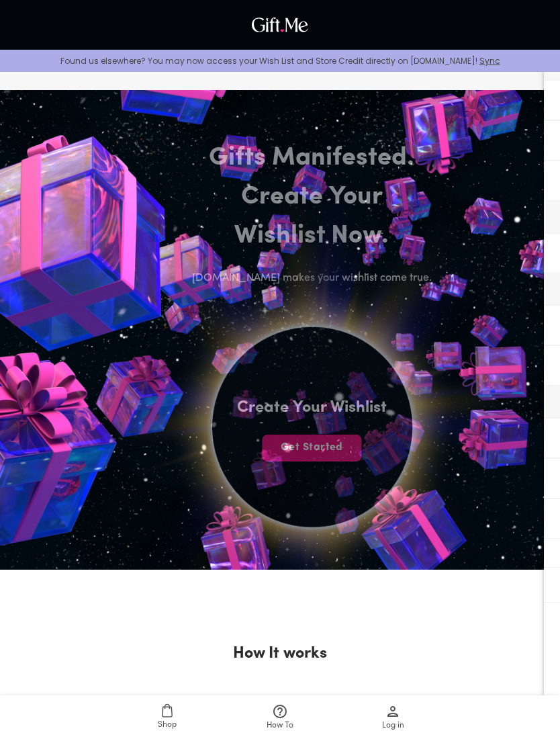  I want to click on span: How To, so click(280, 726).